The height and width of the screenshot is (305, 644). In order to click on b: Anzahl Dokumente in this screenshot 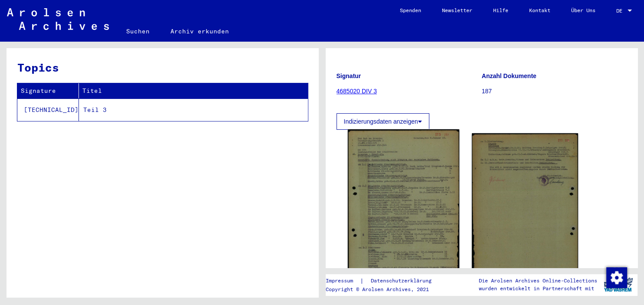, I will do `click(509, 76)`.